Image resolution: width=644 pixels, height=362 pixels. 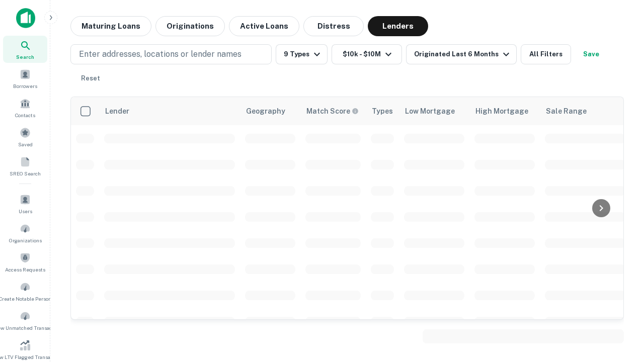 What do you see at coordinates (25, 320) in the screenshot?
I see `div: Review Unmatched Transactions` at bounding box center [25, 320].